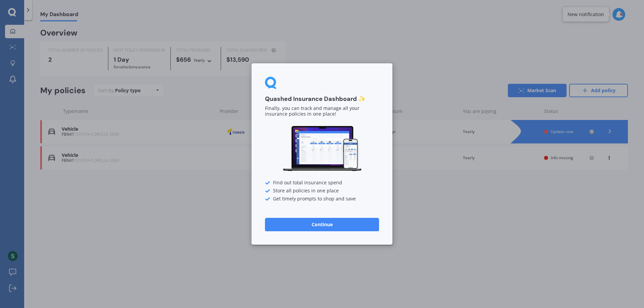  What do you see at coordinates (322, 112) in the screenshot?
I see `p: Finally, you can track and manage all your insurance policies in one place!` at bounding box center [322, 112].